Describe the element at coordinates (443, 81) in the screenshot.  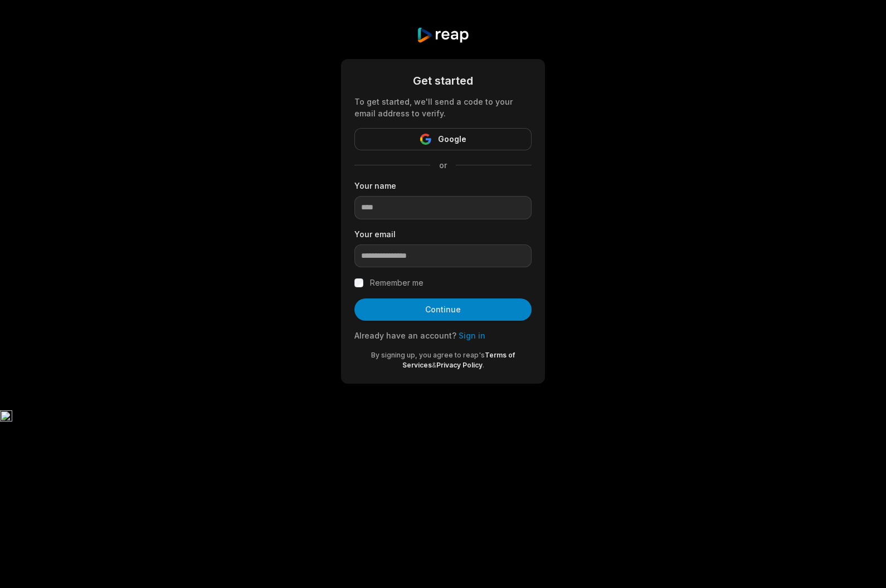
I see `div: Get started` at that location.